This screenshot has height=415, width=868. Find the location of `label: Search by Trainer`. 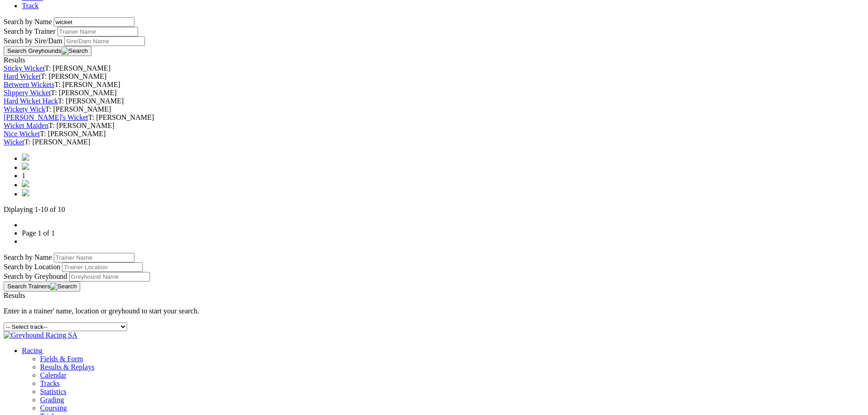

label: Search by Trainer is located at coordinates (30, 31).